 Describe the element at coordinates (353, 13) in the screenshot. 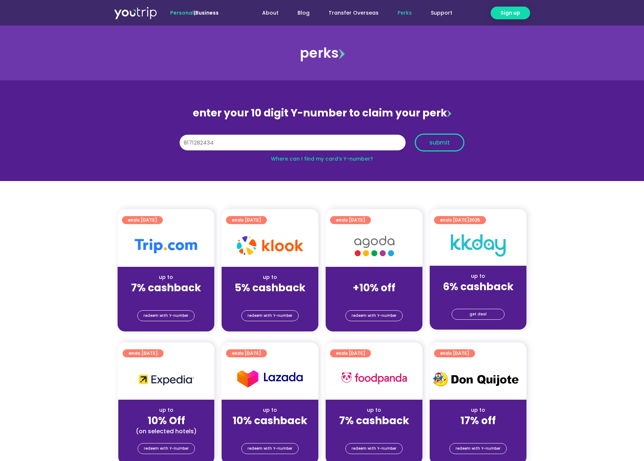

I see `a: Transfer Overseas` at that location.